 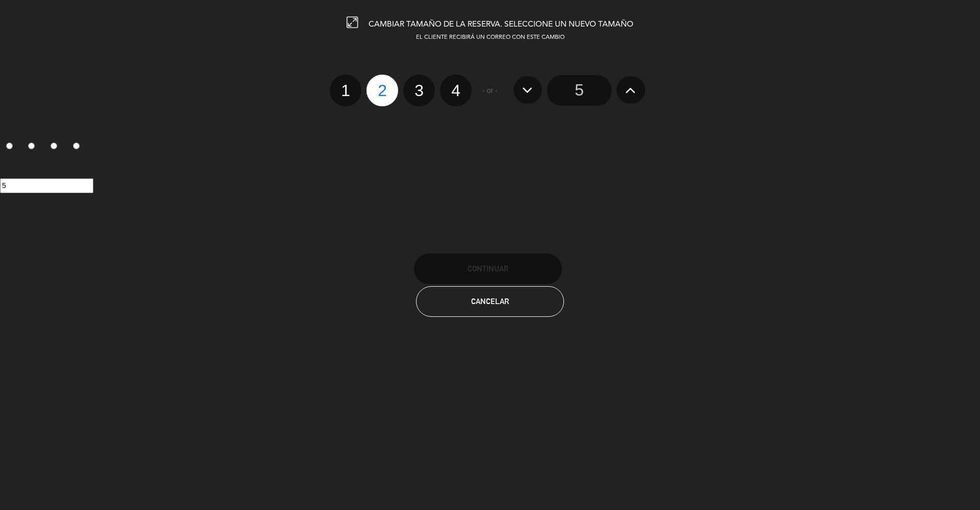 What do you see at coordinates (501, 25) in the screenshot?
I see `span: CAMBIAR TAMAÑO DE LA RESERVA. SELECCIONE UN NUEVO TAMAÑO` at bounding box center [501, 25].